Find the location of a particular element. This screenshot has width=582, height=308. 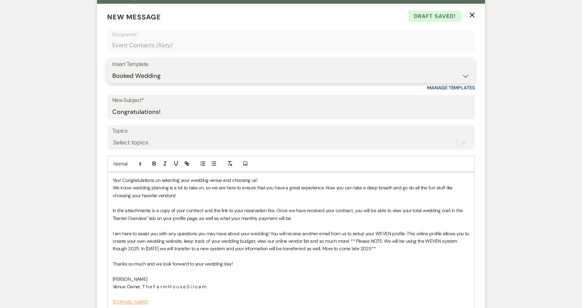

p: We know wedding planning is a lot to take on, so we are here to ensure that you have a great expe... is located at coordinates (291, 192).